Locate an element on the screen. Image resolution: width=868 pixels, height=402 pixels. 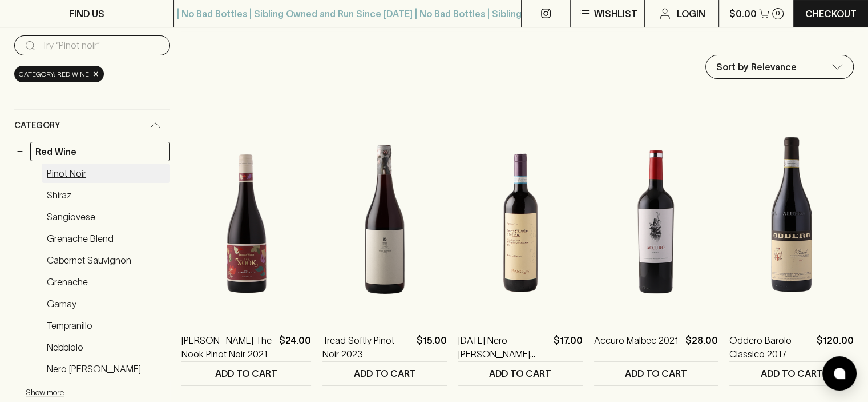
img: Oddero Barolo Classico 2017 is located at coordinates (792, 216).